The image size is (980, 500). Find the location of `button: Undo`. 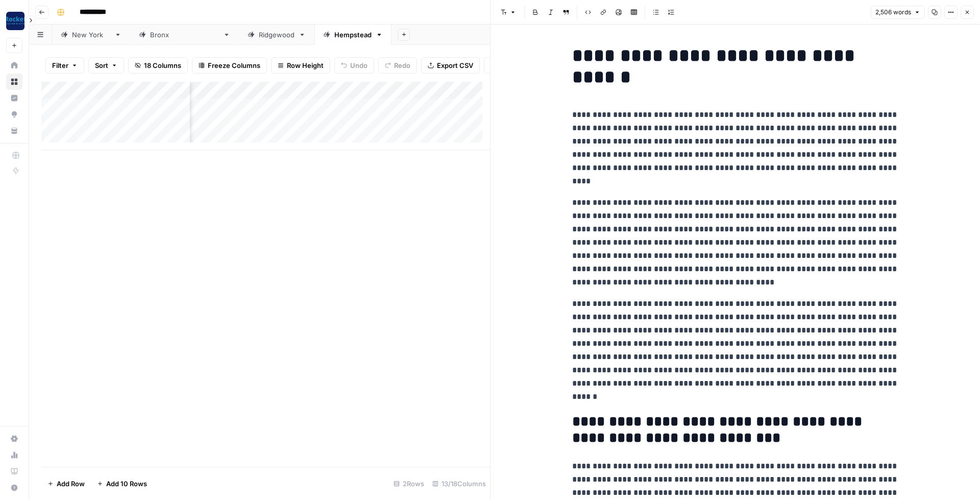

button: Undo is located at coordinates (354, 66).